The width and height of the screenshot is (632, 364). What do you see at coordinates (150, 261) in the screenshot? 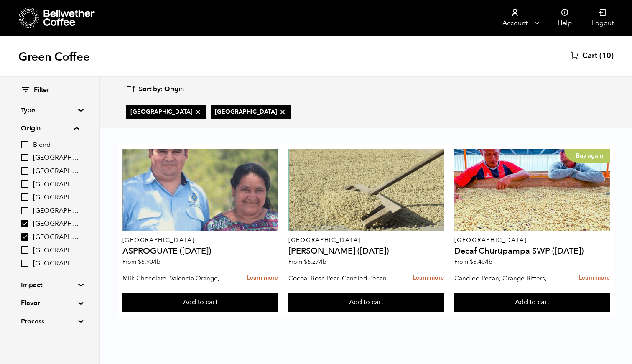
I see `bdi: 5.90` at bounding box center [150, 261].